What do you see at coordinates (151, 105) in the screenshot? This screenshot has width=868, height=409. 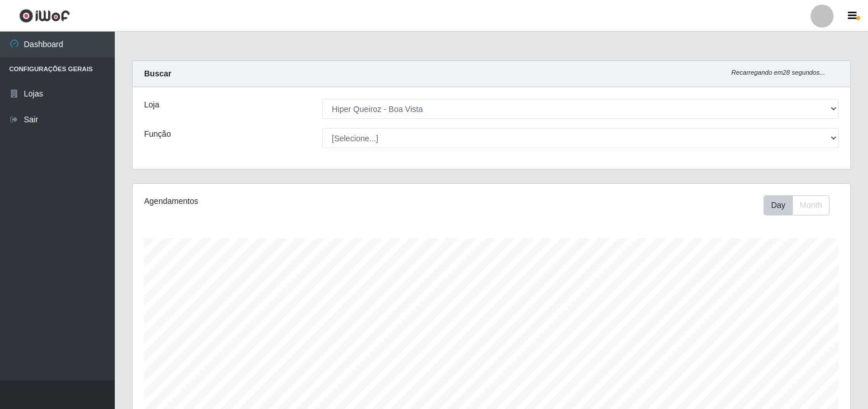 I see `label: Loja` at bounding box center [151, 105].